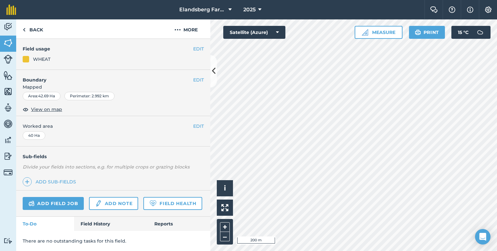  What do you see at coordinates (378, 32) in the screenshot?
I see `button: Measure` at bounding box center [378, 32].